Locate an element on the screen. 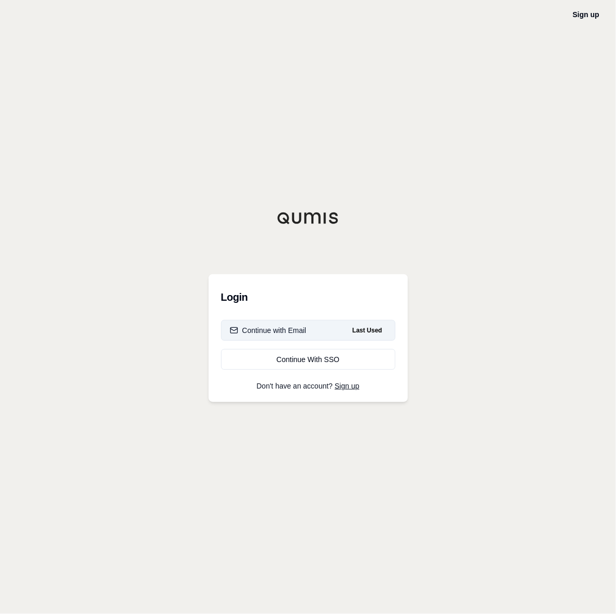 The height and width of the screenshot is (614, 616). div: Continue With SSO is located at coordinates (308, 359).